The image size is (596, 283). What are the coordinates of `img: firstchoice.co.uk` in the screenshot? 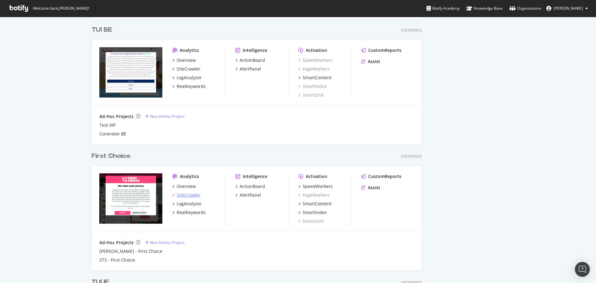 It's located at (131, 198).